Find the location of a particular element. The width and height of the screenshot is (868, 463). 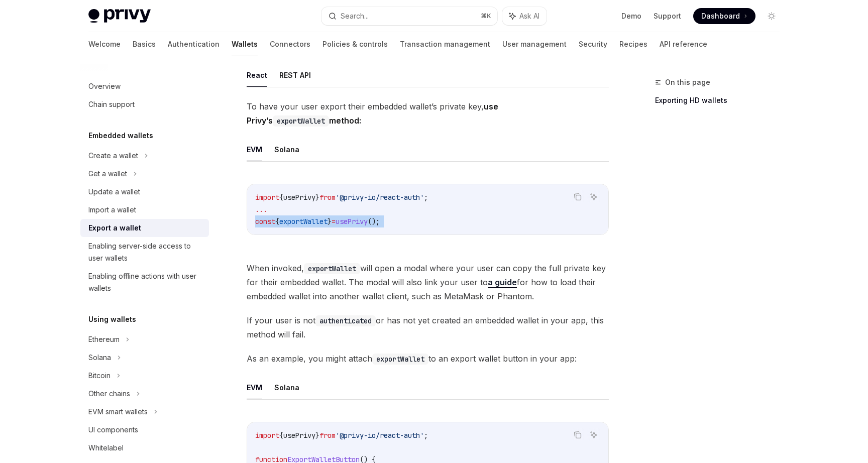

a: Wallets is located at coordinates (244, 44).